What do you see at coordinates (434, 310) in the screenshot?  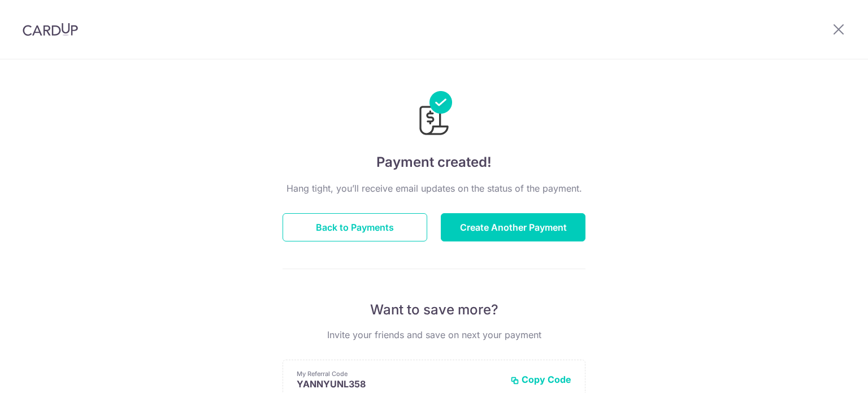 I see `p: Want to save more?` at bounding box center [434, 310].